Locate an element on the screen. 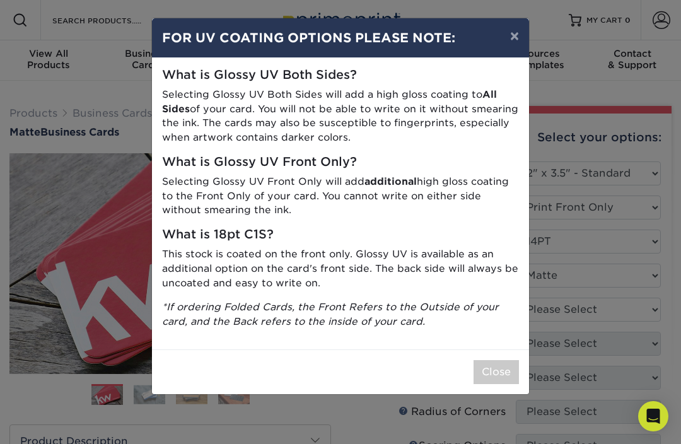 This screenshot has width=681, height=444. p: Selecting Glossy UV Front Only will add high gloss coating to the Front Only of your card. You ca... is located at coordinates (341, 196).